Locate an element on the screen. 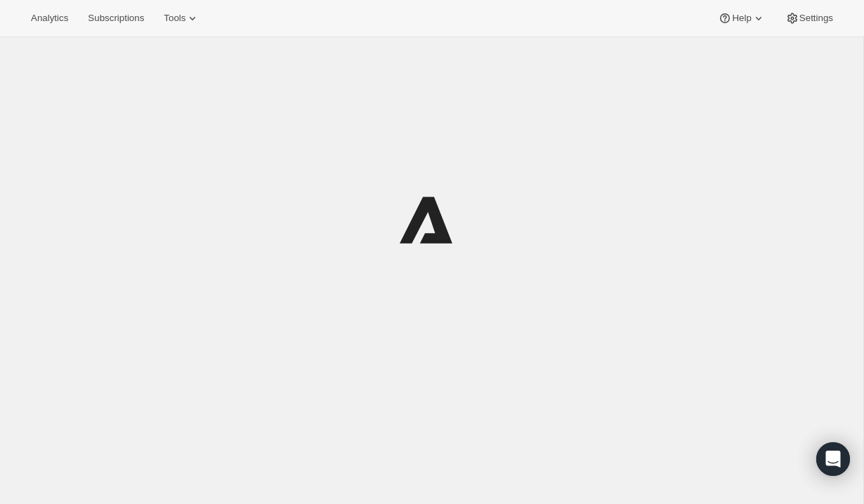 The width and height of the screenshot is (864, 504). span: Tools is located at coordinates (174, 18).